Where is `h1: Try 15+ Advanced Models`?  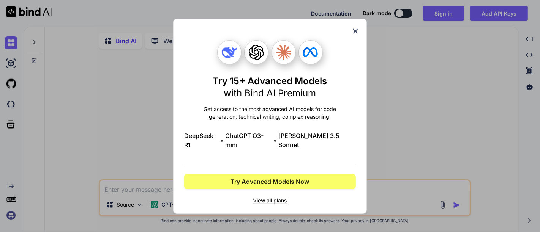 h1: Try 15+ Advanced Models is located at coordinates (270, 87).